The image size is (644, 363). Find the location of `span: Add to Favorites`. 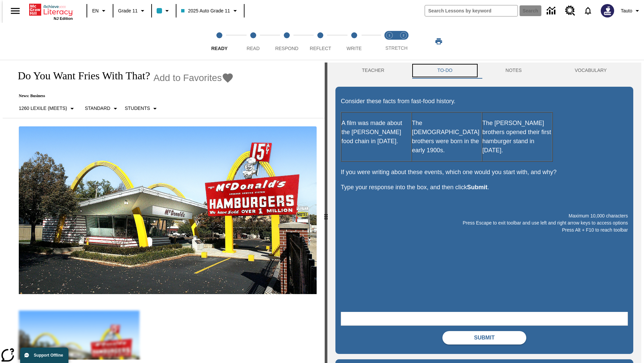

span: Add to Favorites is located at coordinates (187, 78).